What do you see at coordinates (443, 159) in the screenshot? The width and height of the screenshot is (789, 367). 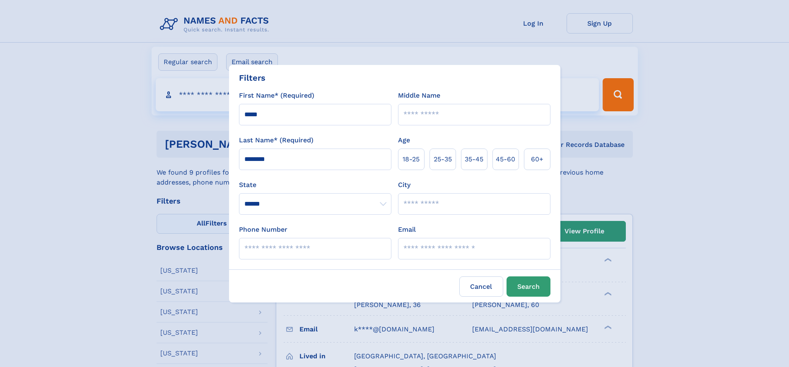 I see `span: 25‑35` at bounding box center [443, 159].